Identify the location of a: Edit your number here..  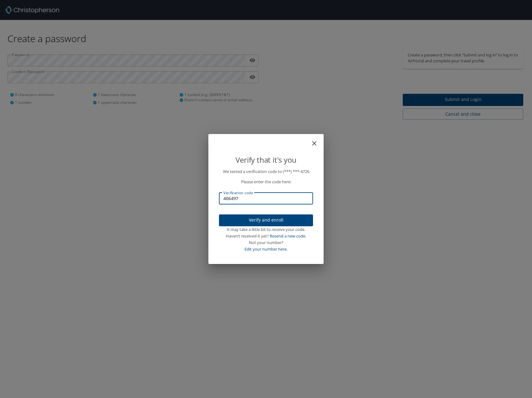
(266, 249).